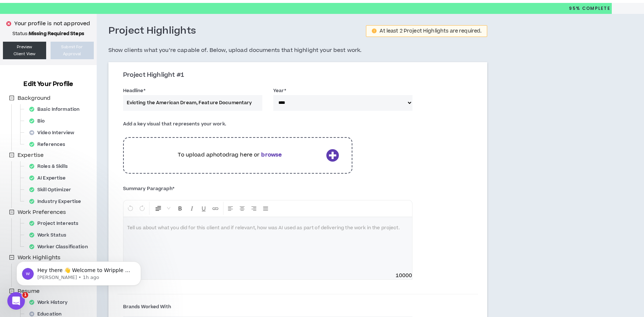  Describe the element at coordinates (23, 28) in the screenshot. I see `img: Profile image for Morgan` at that location.